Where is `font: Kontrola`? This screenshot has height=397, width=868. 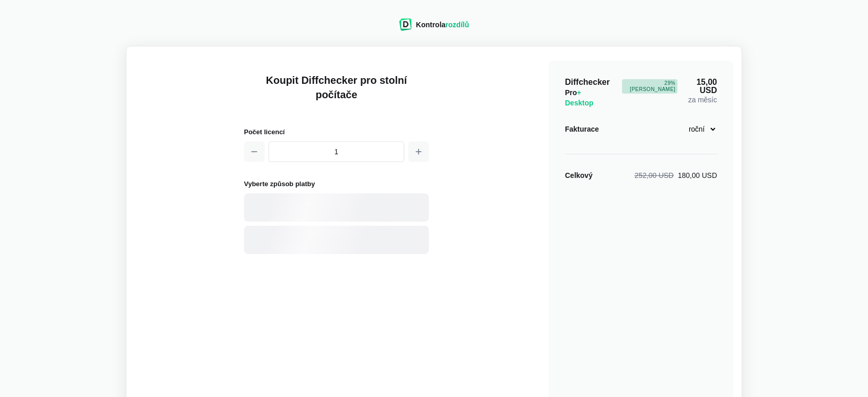 font: Kontrola is located at coordinates (431, 24).